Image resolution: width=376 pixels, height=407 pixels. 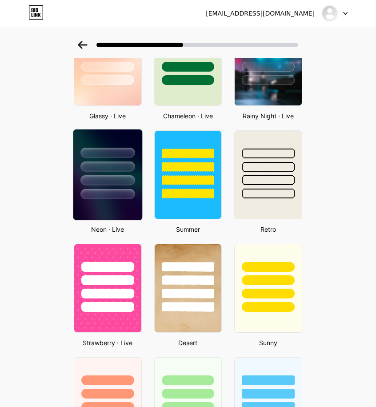 I want to click on img: neon.jpg, so click(x=108, y=175).